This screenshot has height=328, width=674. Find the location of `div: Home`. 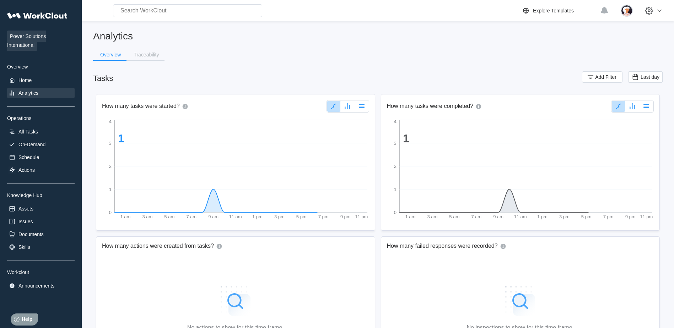

div: Home is located at coordinates (25, 80).